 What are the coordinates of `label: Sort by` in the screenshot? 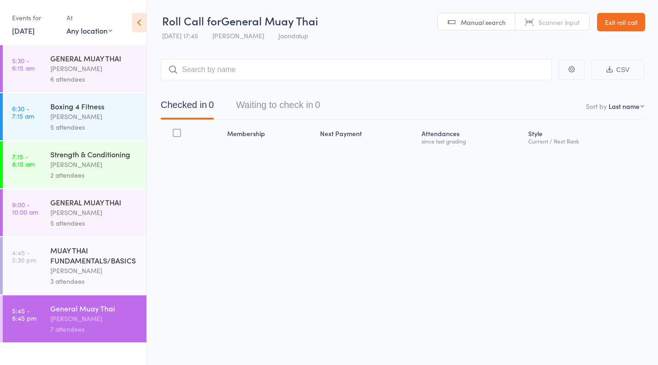 It's located at (596, 106).